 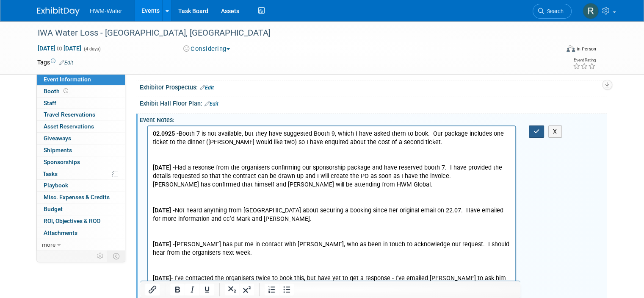 What do you see at coordinates (81, 115) in the screenshot?
I see `a: Travel Reservations` at bounding box center [81, 115].